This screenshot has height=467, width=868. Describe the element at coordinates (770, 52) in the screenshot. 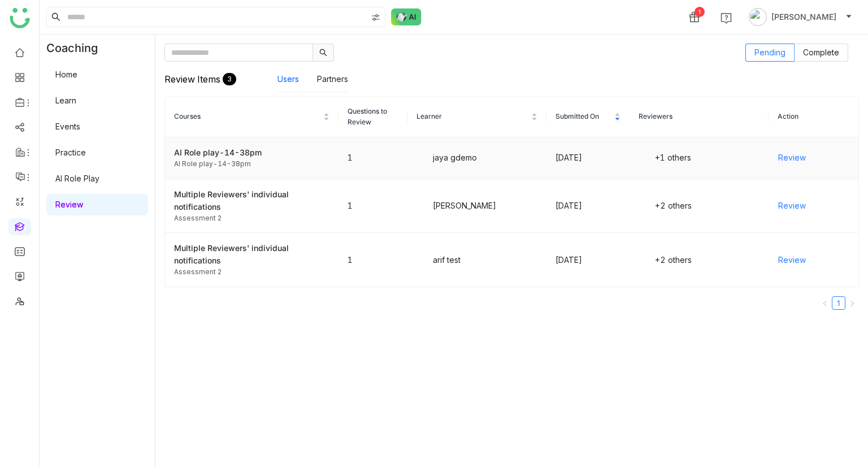

I see `span: Pending` at that location.